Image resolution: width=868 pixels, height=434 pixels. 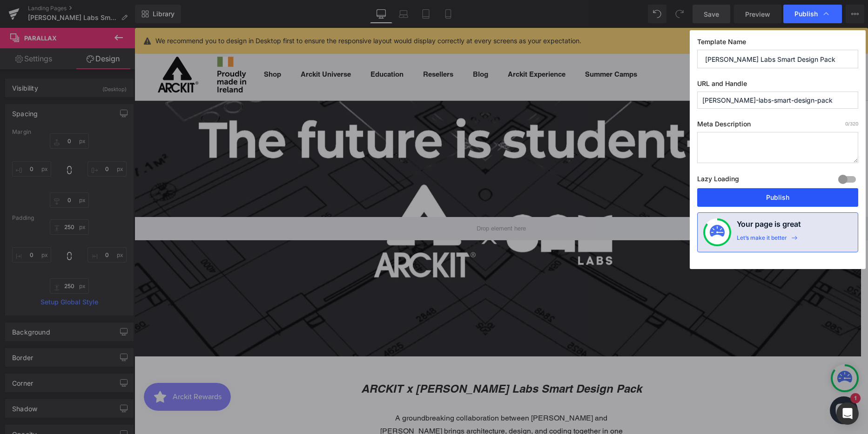 I want to click on span: 0, so click(x=846, y=124).